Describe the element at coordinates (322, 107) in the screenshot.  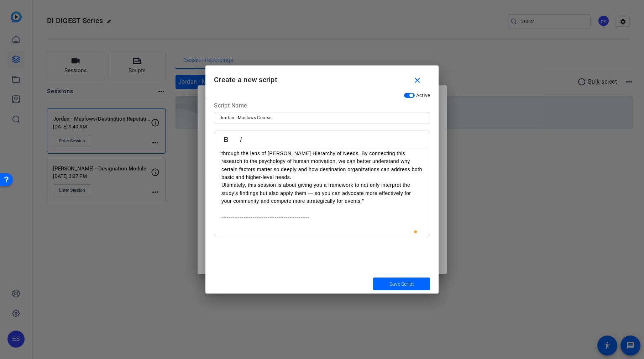
I see `div: Script Name` at that location.